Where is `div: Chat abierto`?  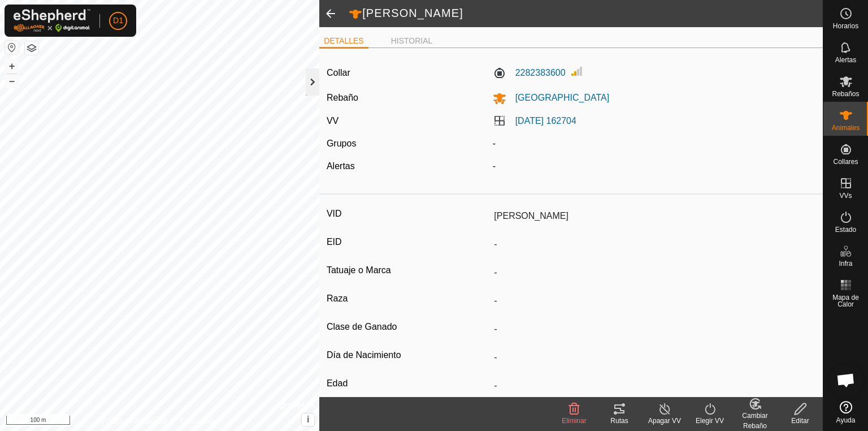 div: Chat abierto is located at coordinates (845, 380).